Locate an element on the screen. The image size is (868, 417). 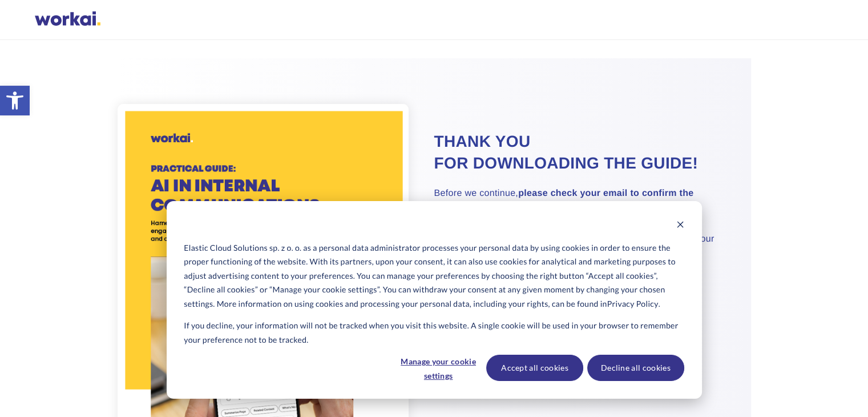
button: Accept all cookies is located at coordinates (535, 368).